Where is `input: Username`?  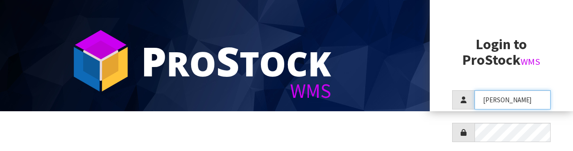
input: Username is located at coordinates (513, 100).